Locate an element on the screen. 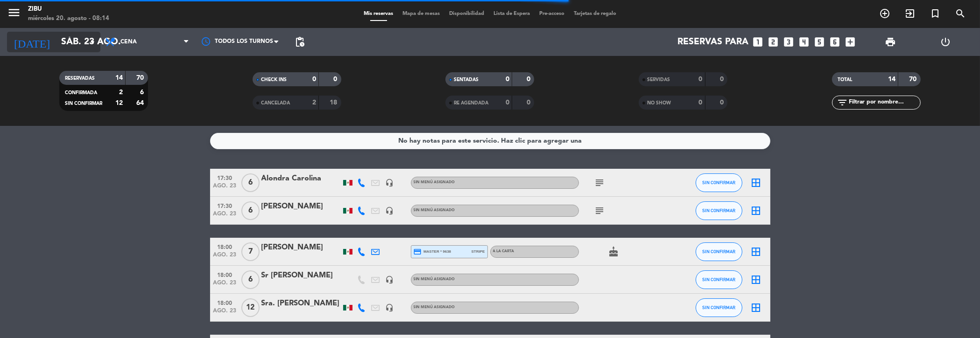 This screenshot has height=338, width=980. input: Filtrar por nombre... is located at coordinates (884, 103).